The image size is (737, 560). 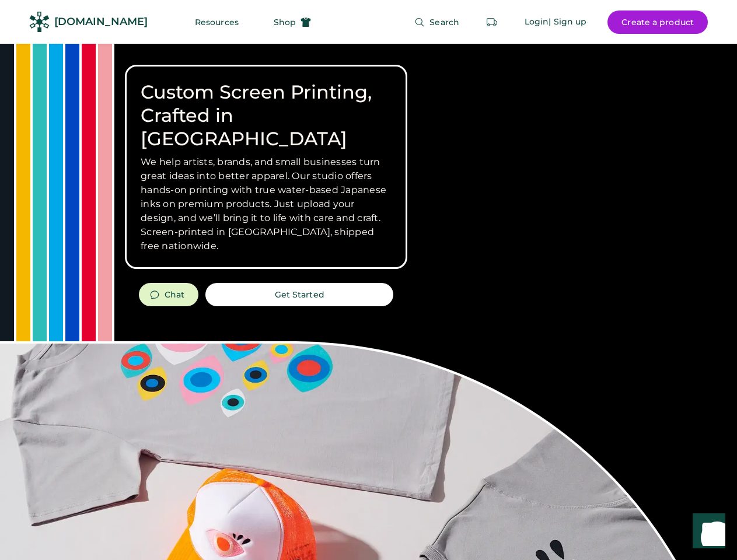 I want to click on button: Resources, so click(x=216, y=22).